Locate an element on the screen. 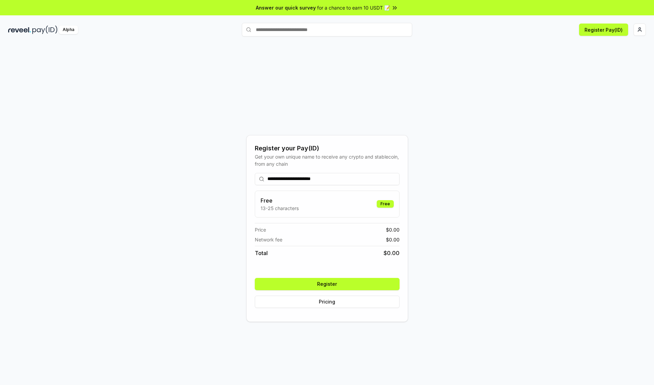  span: Total is located at coordinates (261, 253).